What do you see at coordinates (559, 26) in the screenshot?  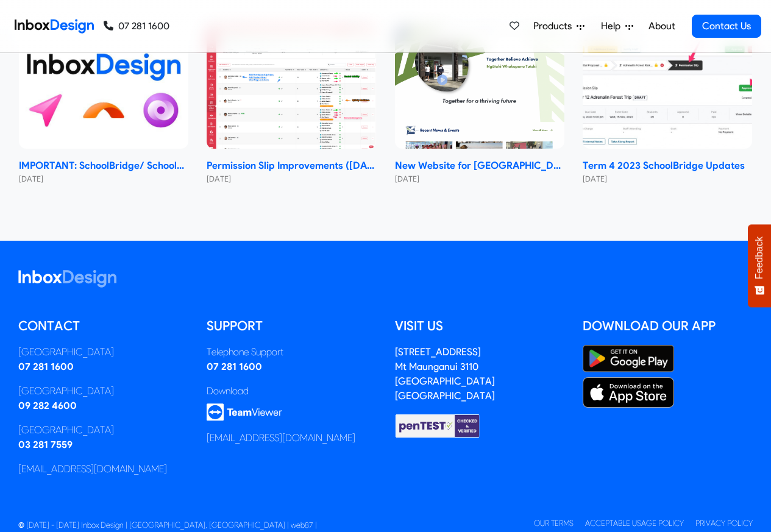 I see `a: Products` at bounding box center [559, 26].